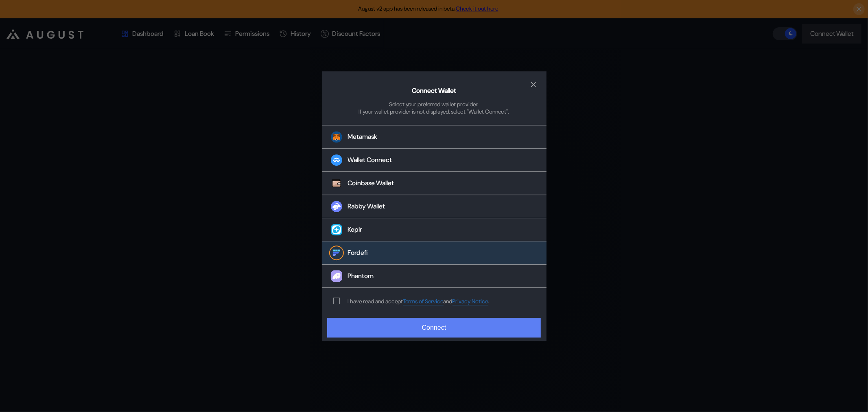  Describe the element at coordinates (434, 111) in the screenshot. I see `div: If your wallet provider is not displayed, select "Wallet Connect".` at that location.